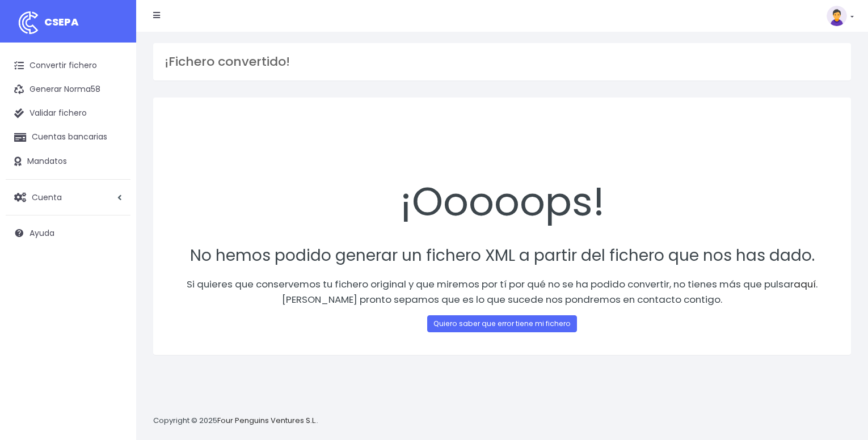 The image size is (868, 440). Describe the element at coordinates (68, 90) in the screenshot. I see `a: Generar Norma58` at that location.